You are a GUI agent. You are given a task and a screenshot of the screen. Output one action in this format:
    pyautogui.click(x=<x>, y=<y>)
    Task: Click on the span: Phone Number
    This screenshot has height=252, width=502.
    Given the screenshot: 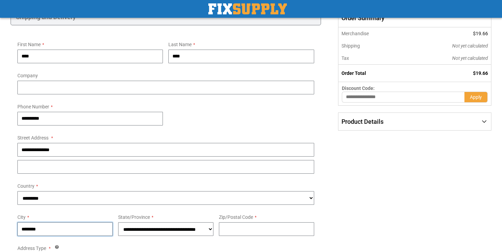 What is the action you would take?
    pyautogui.click(x=33, y=107)
    